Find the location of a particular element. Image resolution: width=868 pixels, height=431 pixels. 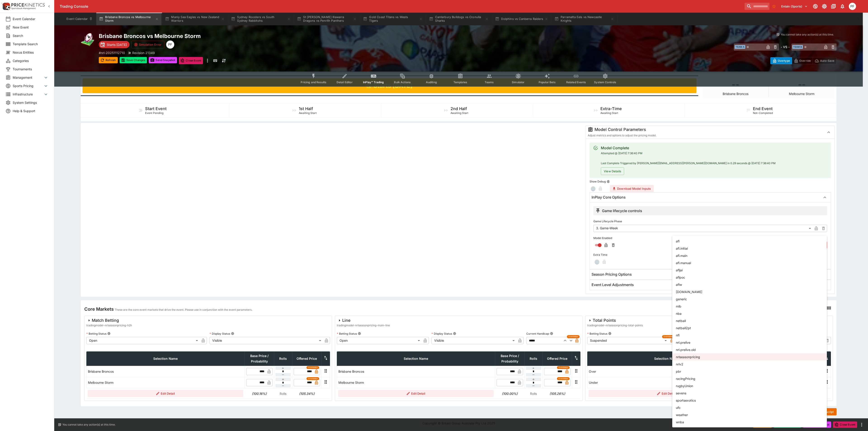

li: sevens is located at coordinates (750, 393).